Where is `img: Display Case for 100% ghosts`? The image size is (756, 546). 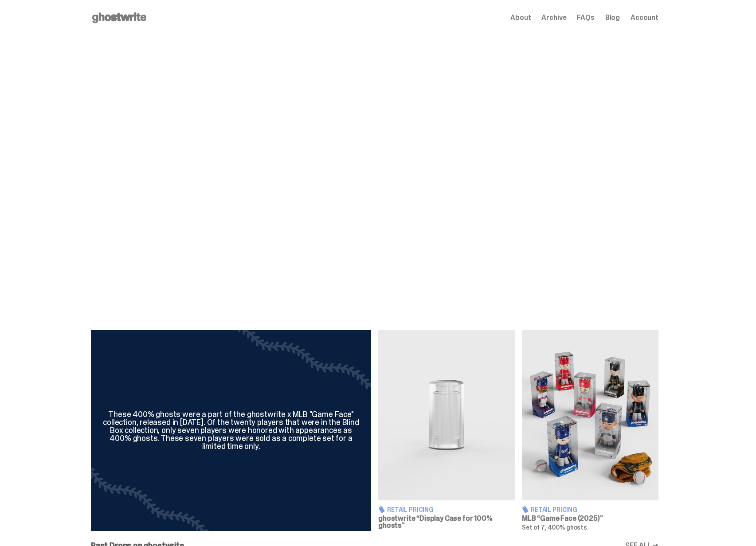 img: Display Case for 100% ghosts is located at coordinates (447, 415).